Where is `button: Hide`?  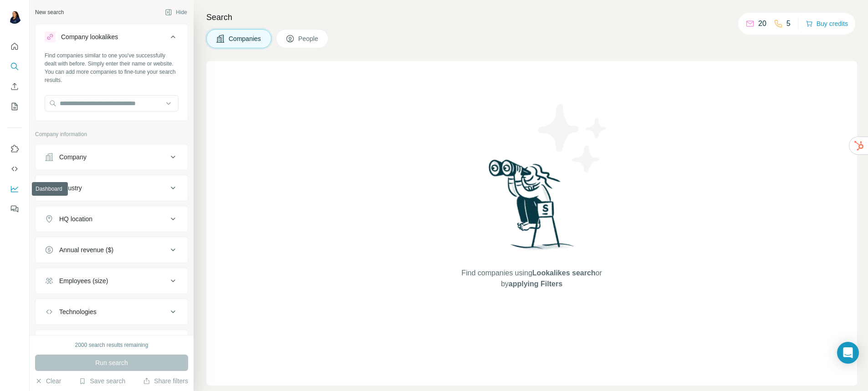 button: Hide is located at coordinates (176, 12).